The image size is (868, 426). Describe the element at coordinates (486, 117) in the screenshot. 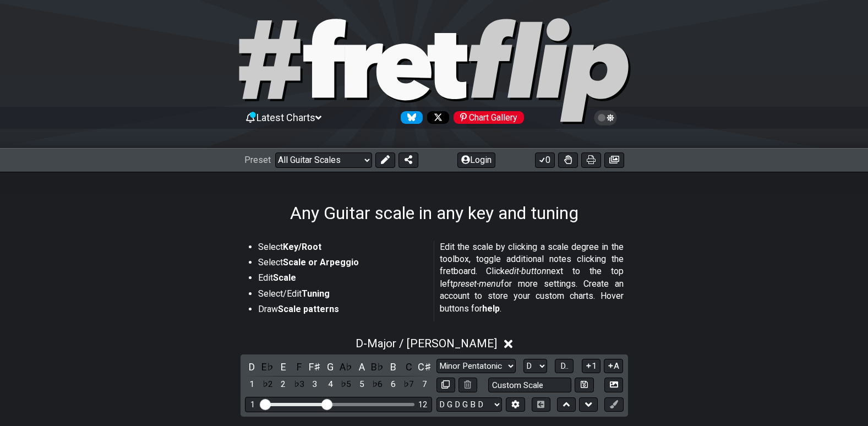

I see `a: #fretflip at Pinterest` at that location.